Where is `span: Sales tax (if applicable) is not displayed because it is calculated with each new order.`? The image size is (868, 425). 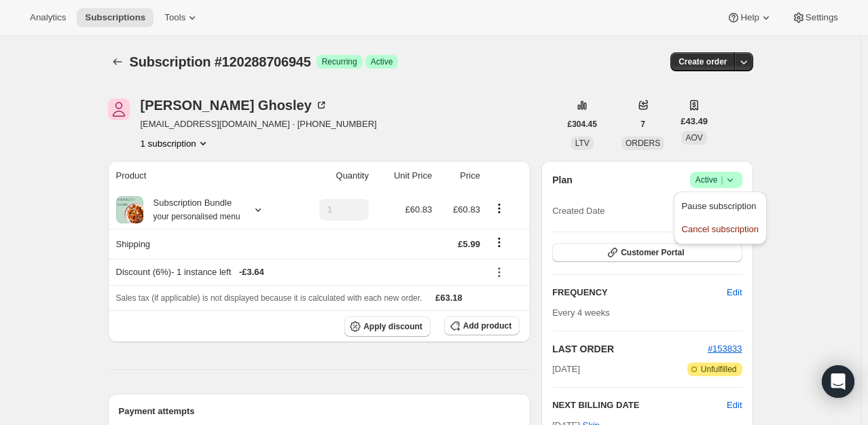
span: Sales tax (if applicable) is not displayed because it is calculated with each new order. is located at coordinates (269, 298).